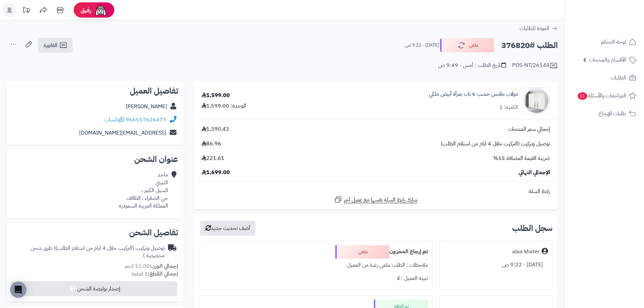  I want to click on div: الوحدة: 1,599.00, so click(224, 106).